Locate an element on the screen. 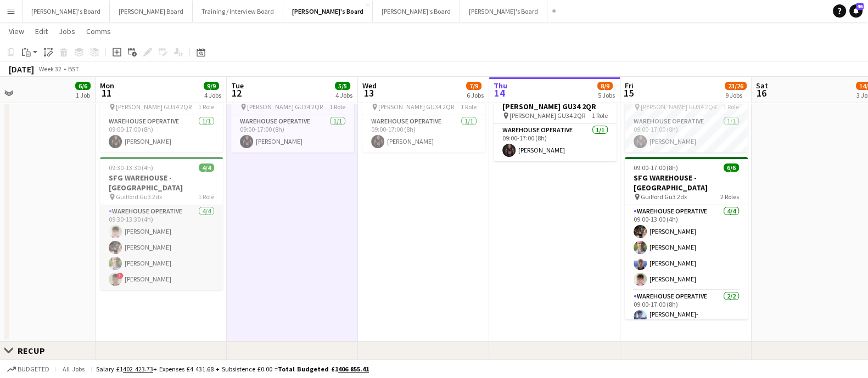 This screenshot has height=378, width=868. span: Sat is located at coordinates (762, 85).